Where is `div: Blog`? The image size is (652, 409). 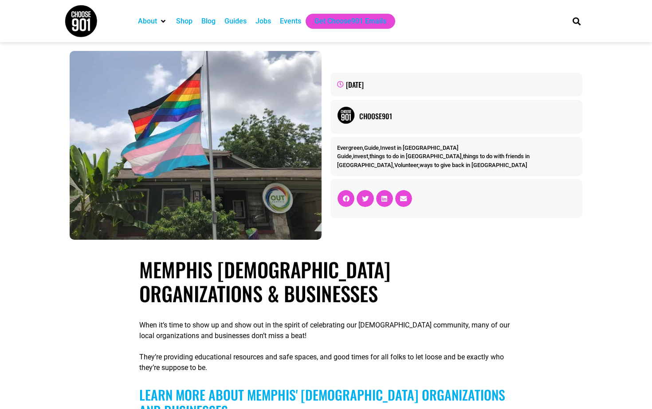
div: Blog is located at coordinates (209, 21).